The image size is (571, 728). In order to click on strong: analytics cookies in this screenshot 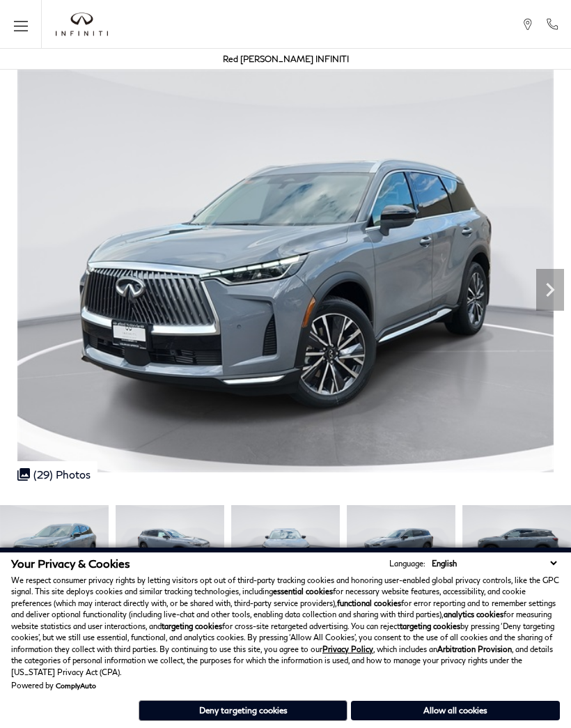, I will do `click(474, 614)`.